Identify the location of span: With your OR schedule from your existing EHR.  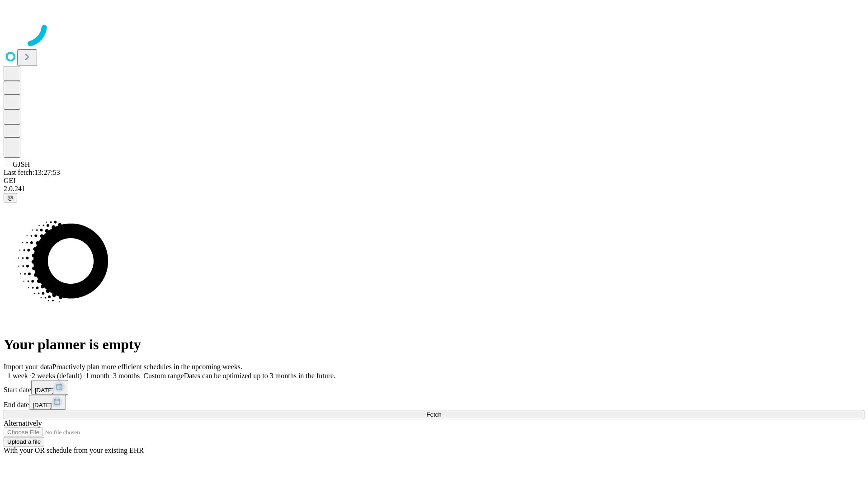
(74, 450).